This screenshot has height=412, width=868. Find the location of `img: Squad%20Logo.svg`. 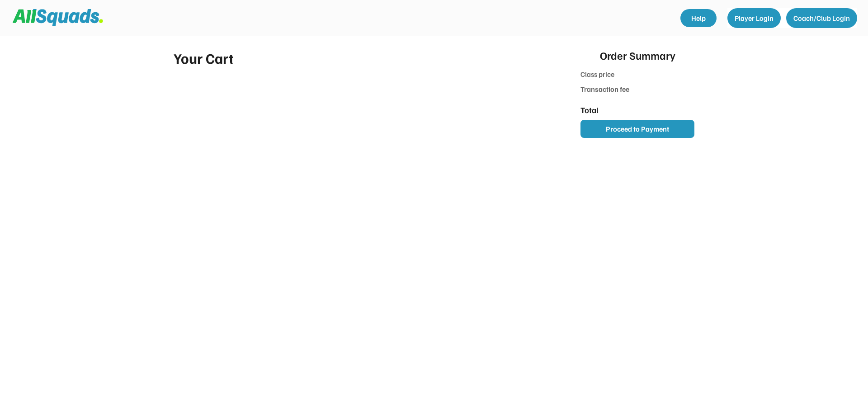

img: Squad%20Logo.svg is located at coordinates (58, 18).